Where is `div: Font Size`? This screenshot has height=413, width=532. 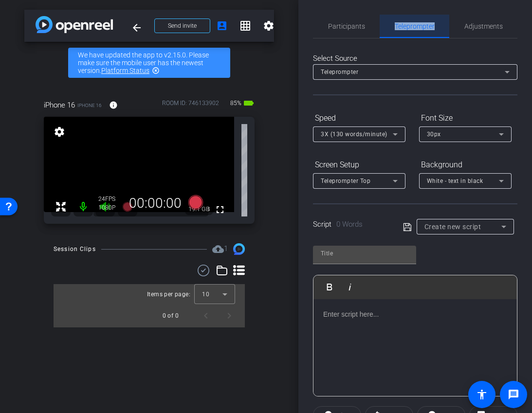
div: Font Size is located at coordinates (465, 118).